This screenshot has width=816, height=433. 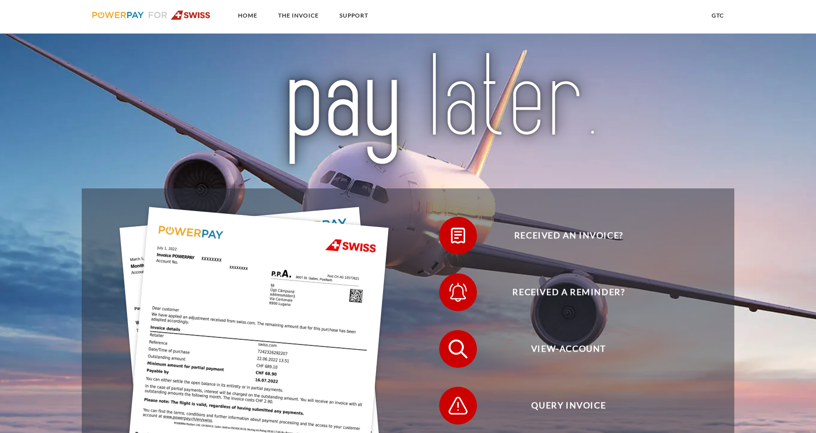 I want to click on a: GTC, so click(x=718, y=16).